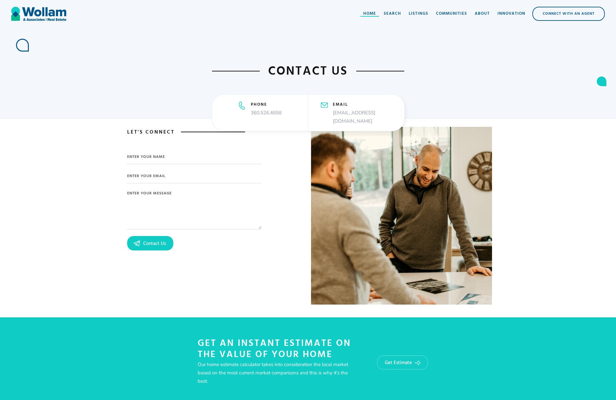 Image resolution: width=616 pixels, height=400 pixels. Describe the element at coordinates (194, 176) in the screenshot. I see `input: Enter Your Email` at that location.